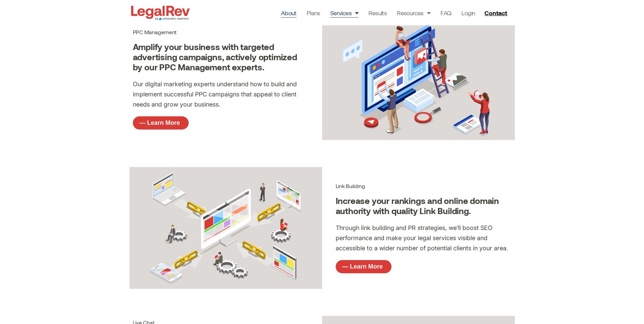  Describe the element at coordinates (468, 13) in the screenshot. I see `a: Login` at that location.